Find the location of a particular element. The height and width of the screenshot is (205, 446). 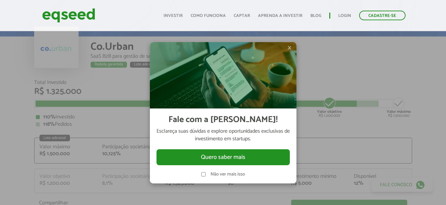

img: Imagem celular is located at coordinates (223, 75).